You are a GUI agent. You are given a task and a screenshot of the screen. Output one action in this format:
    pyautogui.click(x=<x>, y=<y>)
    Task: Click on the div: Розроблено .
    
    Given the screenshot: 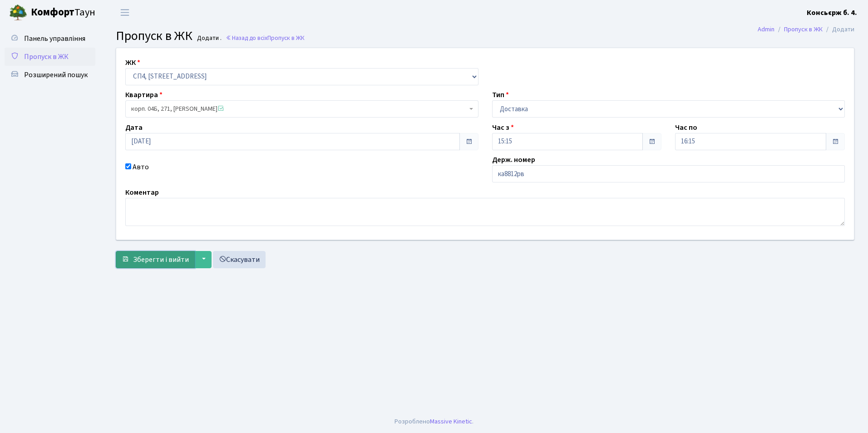 What is the action you would take?
    pyautogui.click(x=434, y=422)
    